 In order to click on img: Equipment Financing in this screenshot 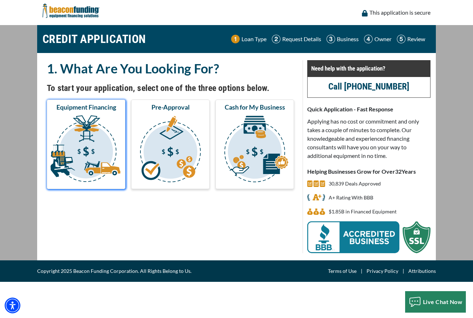, I will do `click(86, 150)`.